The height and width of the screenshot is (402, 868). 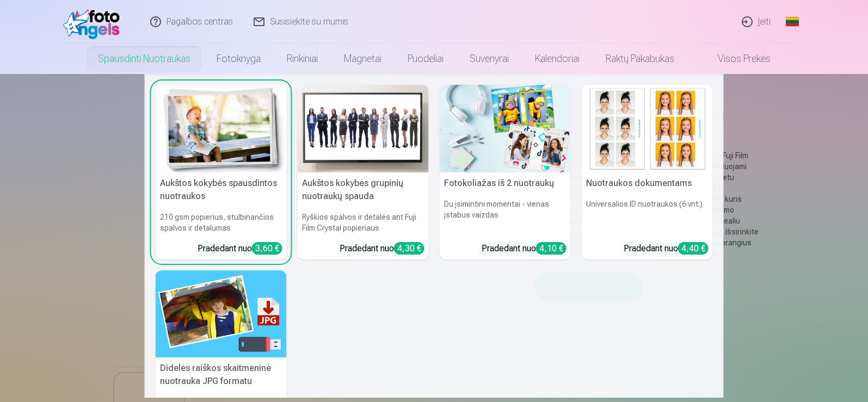 I want to click on div: 4,40 €, so click(x=693, y=248).